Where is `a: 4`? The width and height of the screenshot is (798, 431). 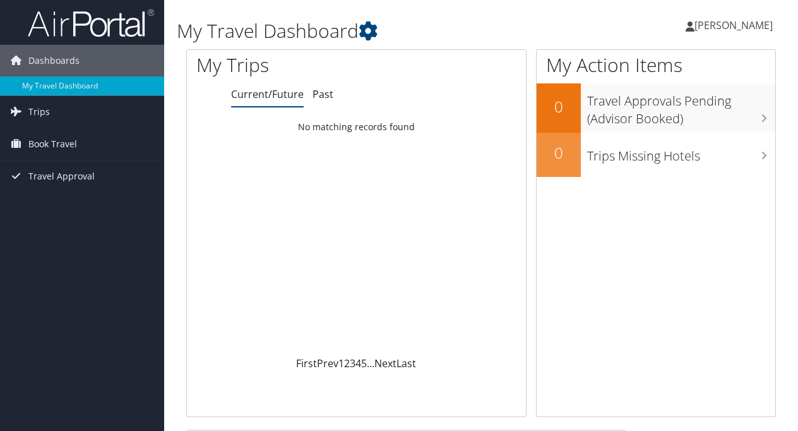 a: 4 is located at coordinates (358, 363).